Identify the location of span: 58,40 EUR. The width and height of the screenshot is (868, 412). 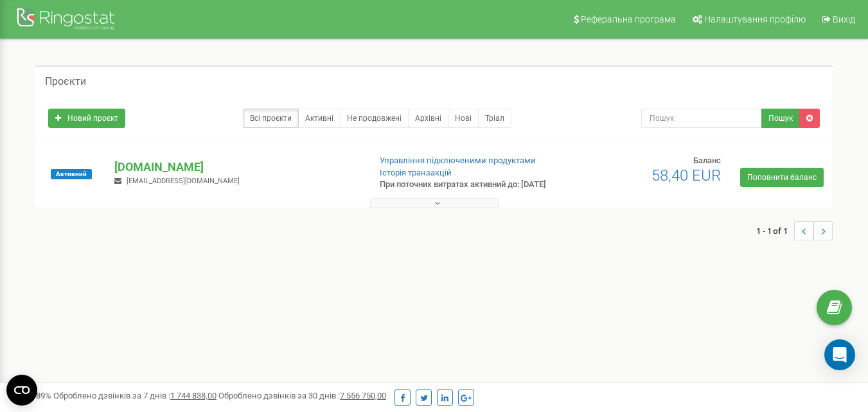
(686, 176).